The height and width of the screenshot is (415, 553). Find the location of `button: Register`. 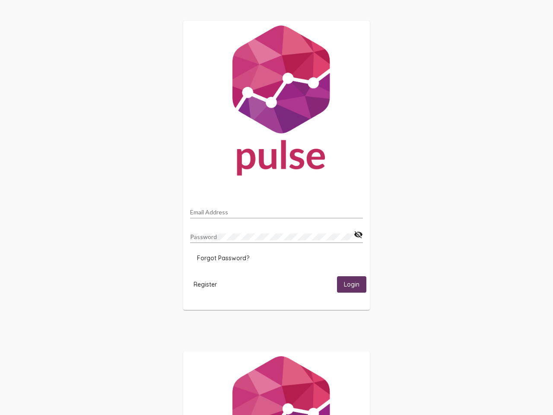

button: Register is located at coordinates (205, 284).